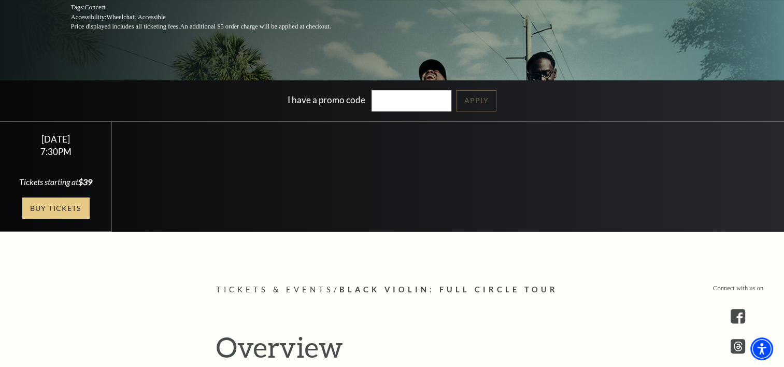 The height and width of the screenshot is (367, 784). Describe the element at coordinates (56, 208) in the screenshot. I see `a: Buy Tickets` at that location.